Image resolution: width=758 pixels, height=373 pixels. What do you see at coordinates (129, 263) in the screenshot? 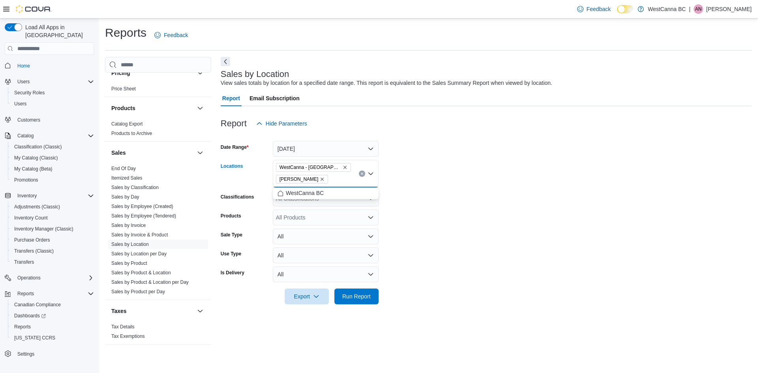
I see `span: Sales by Product` at bounding box center [129, 263].